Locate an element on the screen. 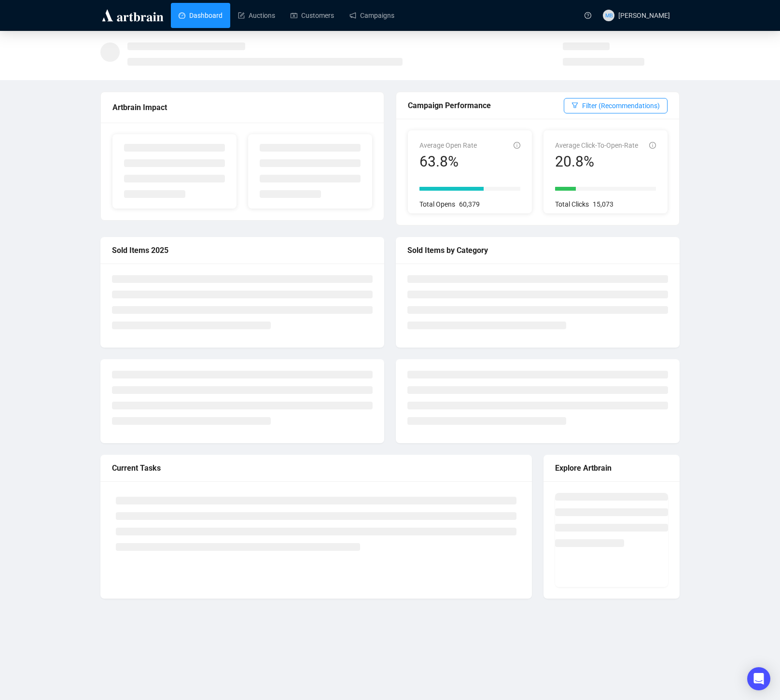 The width and height of the screenshot is (780, 700). div: Campaign Performance is located at coordinates (486, 105).